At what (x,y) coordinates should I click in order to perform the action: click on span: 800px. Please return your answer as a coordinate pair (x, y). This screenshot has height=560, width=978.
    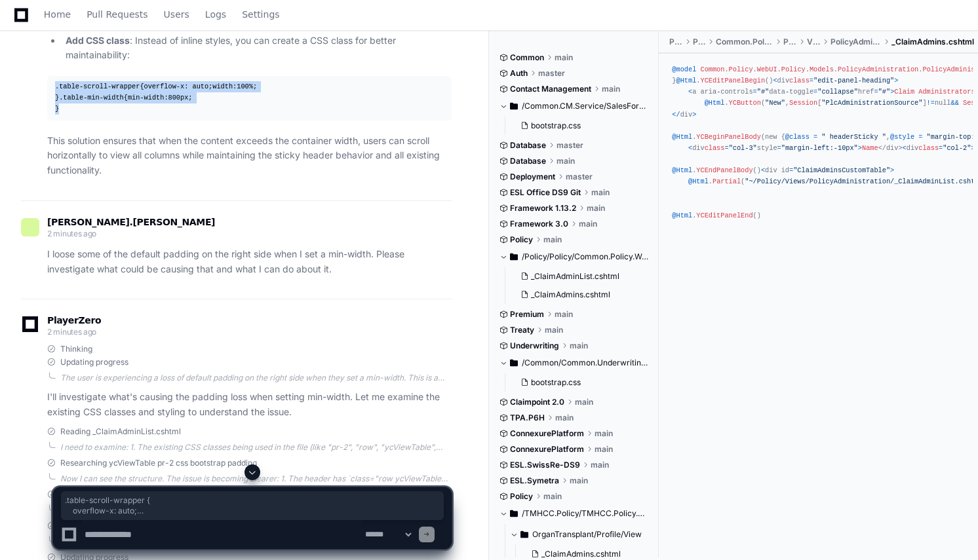
    Looking at the image, I should click on (178, 98).